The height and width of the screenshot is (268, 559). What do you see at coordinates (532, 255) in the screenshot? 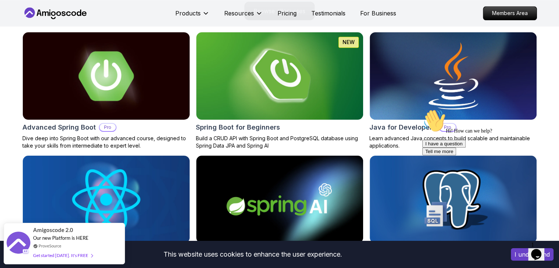
I see `button: Accept cookies` at bounding box center [532, 255].